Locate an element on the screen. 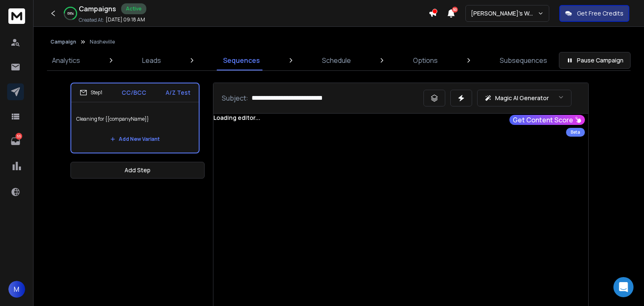  button: Pause Campaign is located at coordinates (594, 60).